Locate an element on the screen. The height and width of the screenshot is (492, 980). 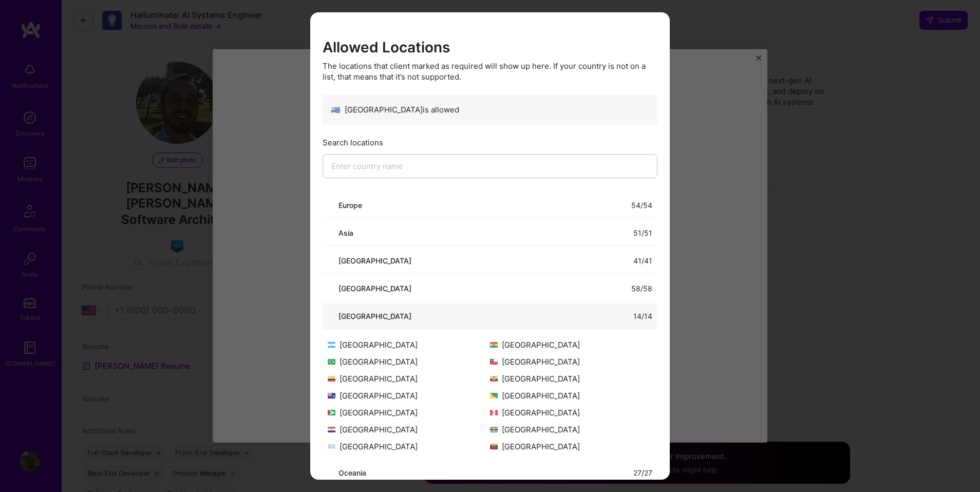
h3: Allowed Locations is located at coordinates (490, 48).